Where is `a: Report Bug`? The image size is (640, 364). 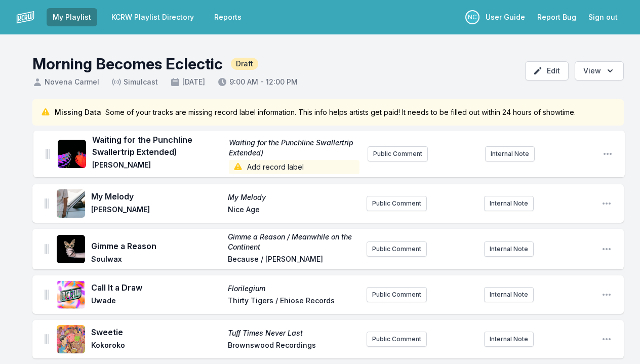 a: Report Bug is located at coordinates (557, 17).